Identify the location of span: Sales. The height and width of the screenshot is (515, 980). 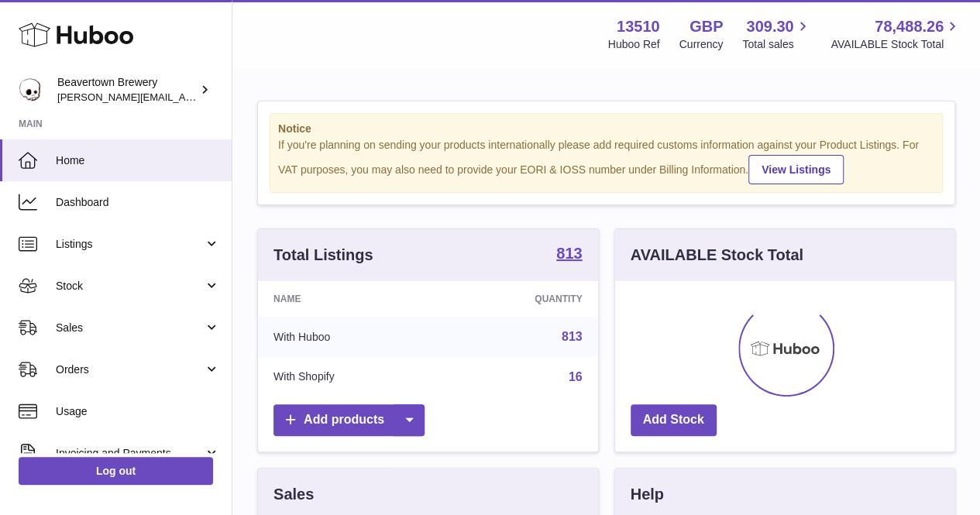
(129, 327).